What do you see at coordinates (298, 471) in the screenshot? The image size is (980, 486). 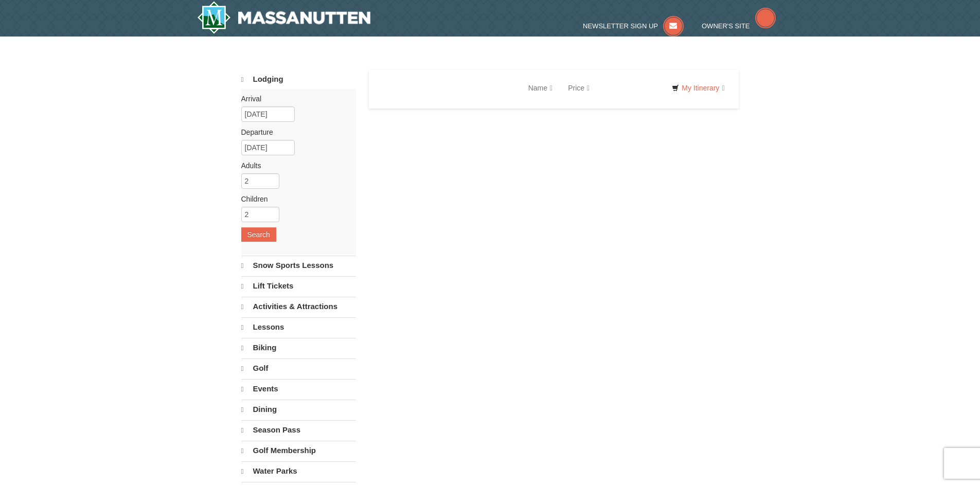 I see `a: Water Parks` at bounding box center [298, 471].